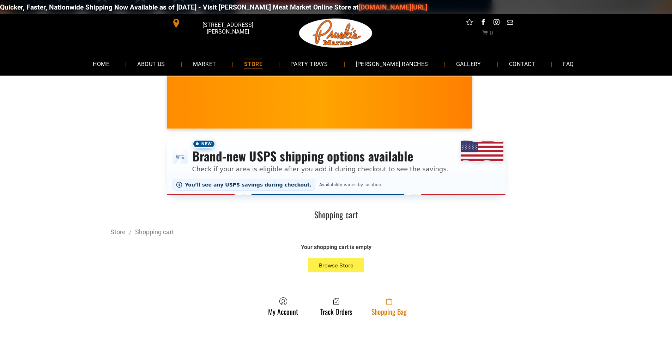 This screenshot has height=337, width=672. I want to click on a: STORE, so click(253, 64).